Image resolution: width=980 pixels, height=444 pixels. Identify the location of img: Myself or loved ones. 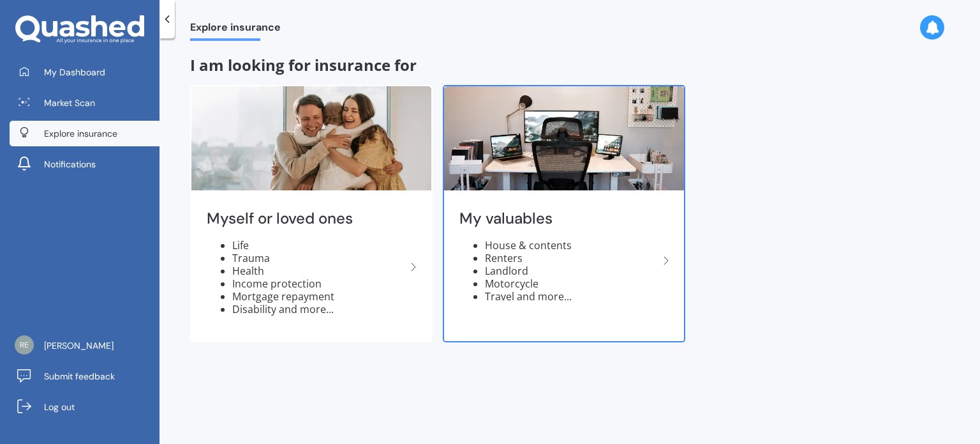
(311, 138).